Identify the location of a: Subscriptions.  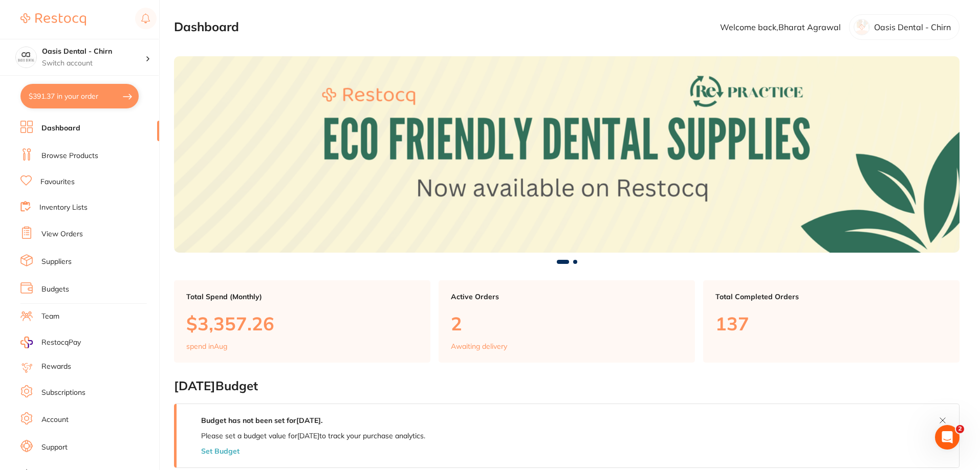
(64, 393).